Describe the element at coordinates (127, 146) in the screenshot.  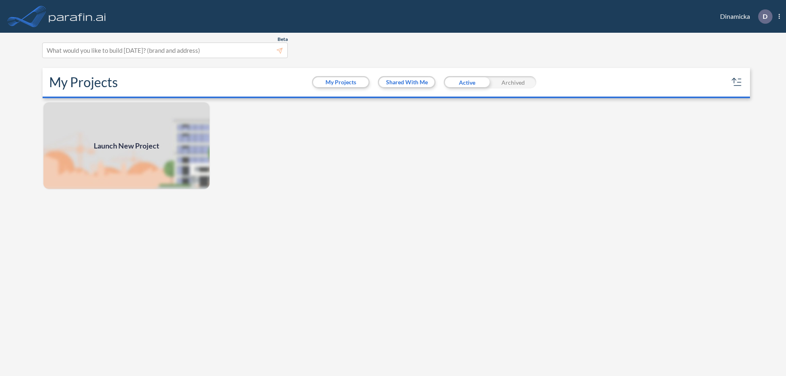
I see `a: Launch New Project` at that location.